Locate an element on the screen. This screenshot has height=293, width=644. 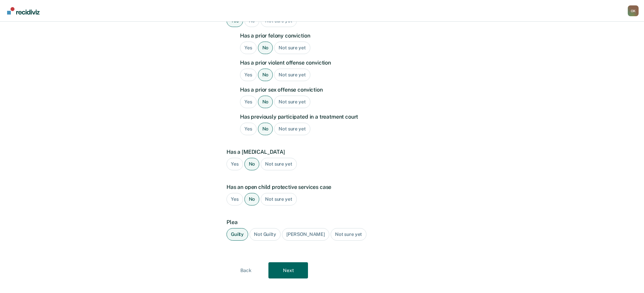
div: O K is located at coordinates (633, 11).